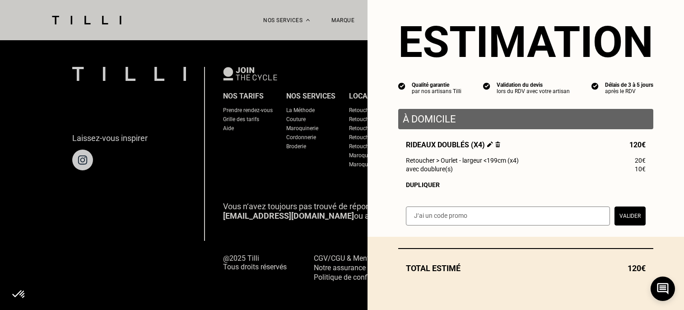  I want to click on div: après le RDV, so click(629, 91).